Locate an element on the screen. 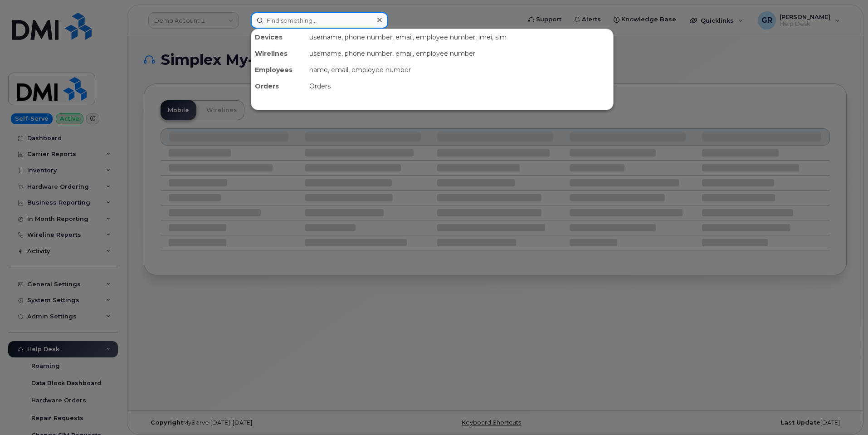 The height and width of the screenshot is (435, 868). div: Wirelines is located at coordinates (278, 54).